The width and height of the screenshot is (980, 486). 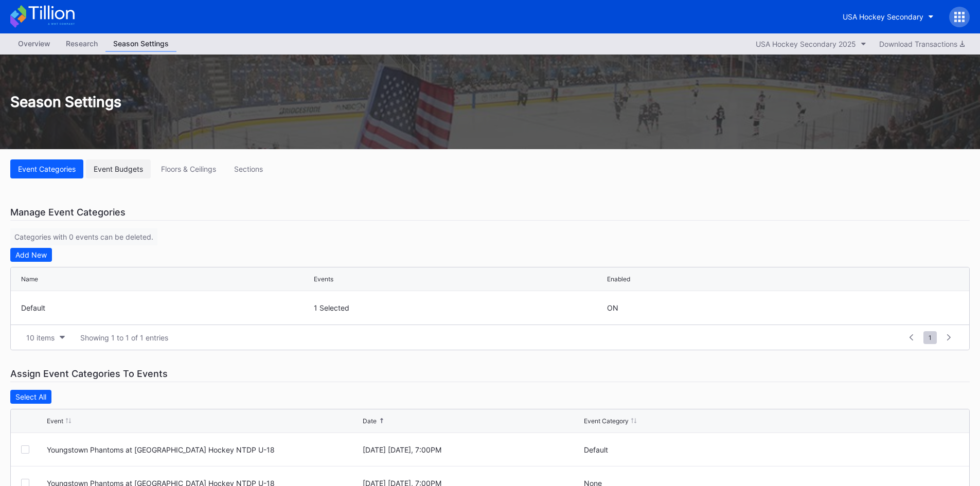 I want to click on div: Season Settings, so click(x=141, y=44).